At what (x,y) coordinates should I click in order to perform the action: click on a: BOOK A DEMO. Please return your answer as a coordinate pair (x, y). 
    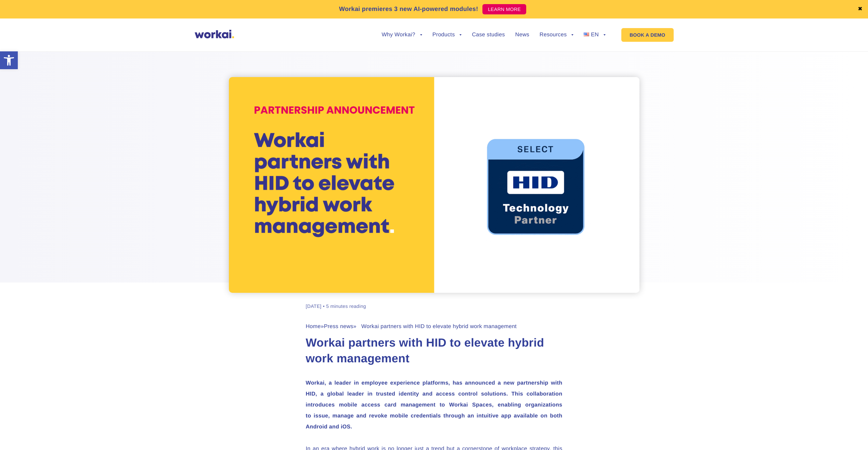
    Looking at the image, I should click on (647, 35).